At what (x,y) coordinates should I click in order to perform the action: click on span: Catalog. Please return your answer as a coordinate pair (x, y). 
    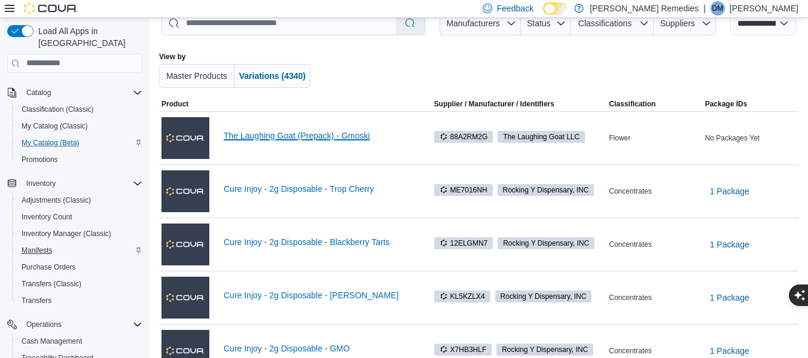
    Looking at the image, I should click on (82, 93).